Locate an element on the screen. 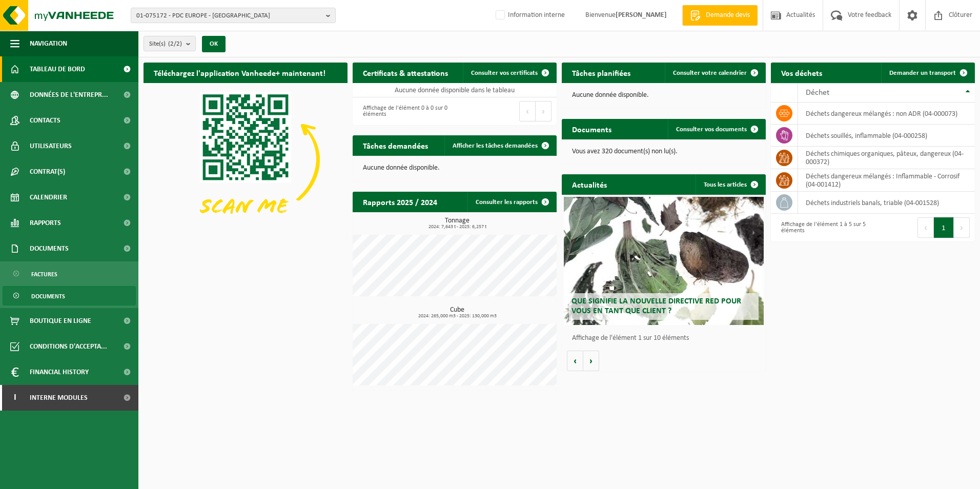 Image resolution: width=980 pixels, height=489 pixels. td: Déchets chimiques organiques, pâteux, dangereux (04-000372) is located at coordinates (887, 158).